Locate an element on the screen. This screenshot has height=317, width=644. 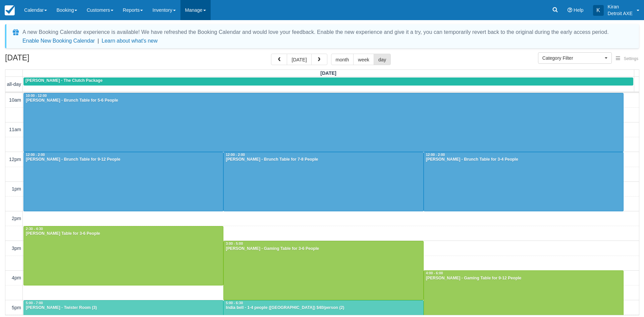
span: 5:00 - 6:30 is located at coordinates (234, 303).